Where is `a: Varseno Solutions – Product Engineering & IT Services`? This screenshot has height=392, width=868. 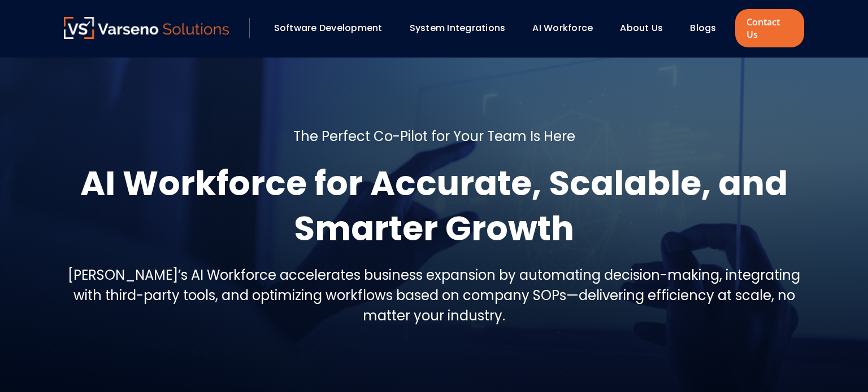
a: Varseno Solutions – Product Engineering & IT Services is located at coordinates (146, 28).